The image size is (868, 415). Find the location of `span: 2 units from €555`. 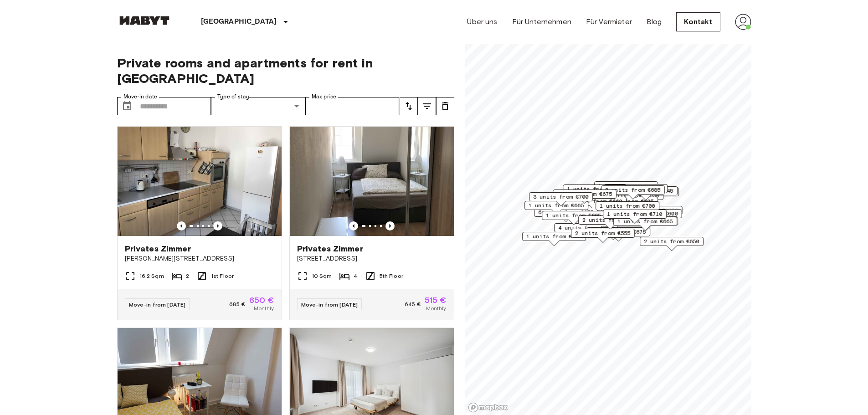

span: 2 units from €555 is located at coordinates (603, 234).